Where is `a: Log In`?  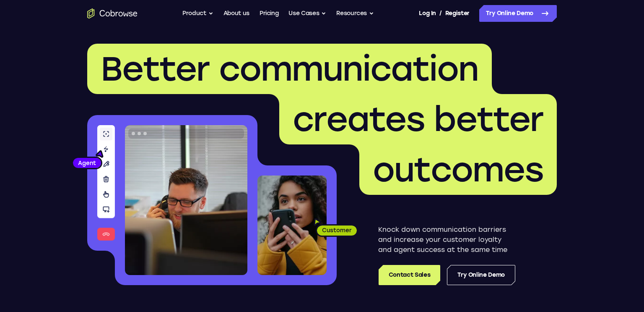
a: Log In is located at coordinates (427, 13).